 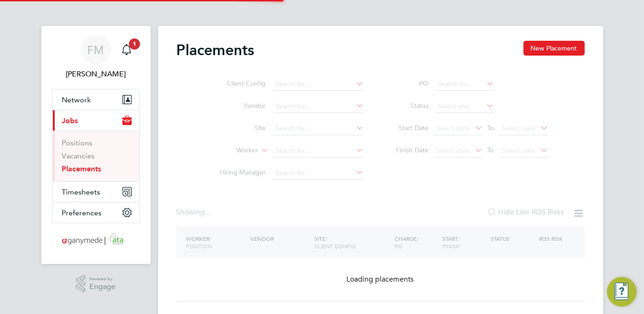 What do you see at coordinates (96, 213) in the screenshot?
I see `button: Preferences` at bounding box center [96, 213].